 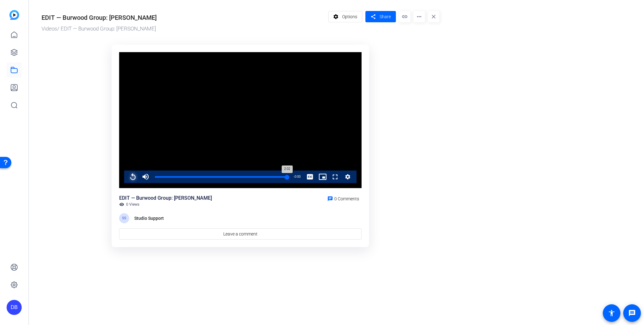 I want to click on div: Studio Support, so click(x=150, y=218).